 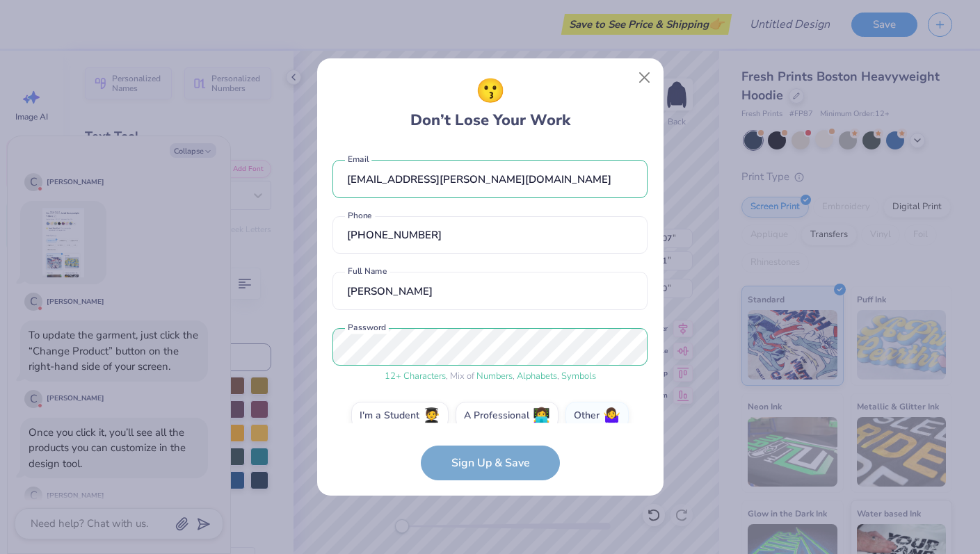 I want to click on span: Alphabets, so click(x=536, y=376).